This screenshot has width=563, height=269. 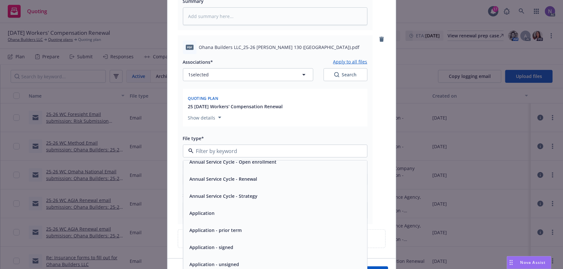 What do you see at coordinates (194, 138) in the screenshot?
I see `span: File type*` at bounding box center [194, 138].